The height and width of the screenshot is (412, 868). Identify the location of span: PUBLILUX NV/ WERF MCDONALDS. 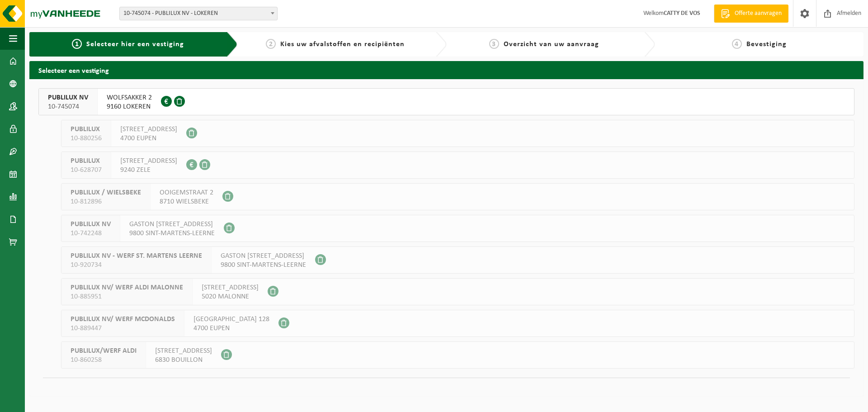
(122, 319).